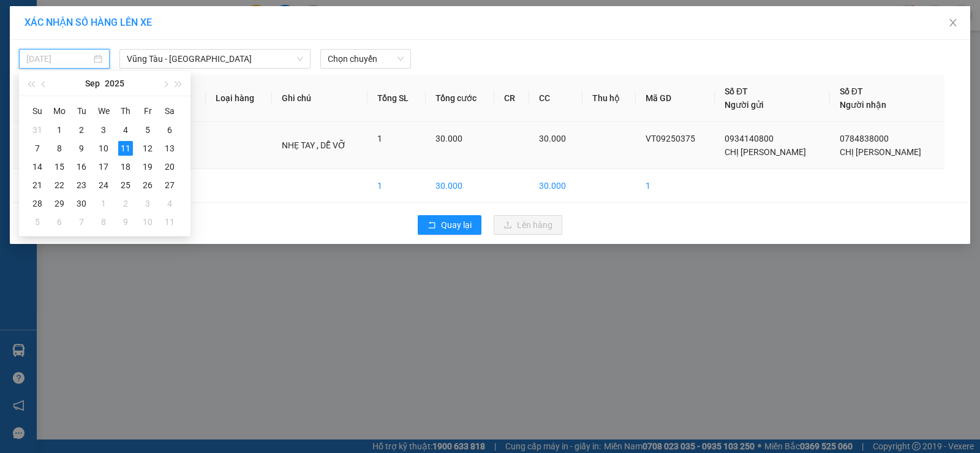  Describe the element at coordinates (148, 185) in the screenshot. I see `td: 2025-09-26` at that location.